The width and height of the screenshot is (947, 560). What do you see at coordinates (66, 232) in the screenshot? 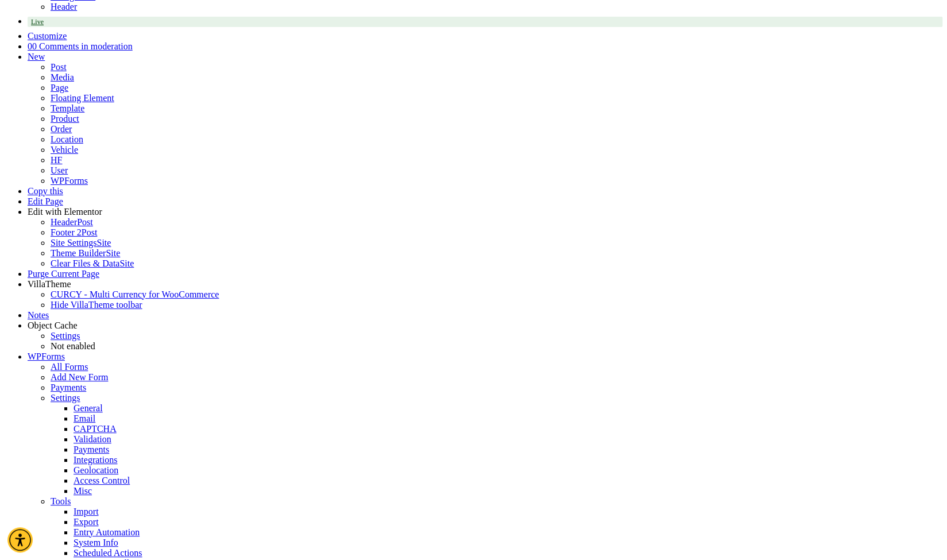
I see `span: Footer 2` at bounding box center [66, 232].